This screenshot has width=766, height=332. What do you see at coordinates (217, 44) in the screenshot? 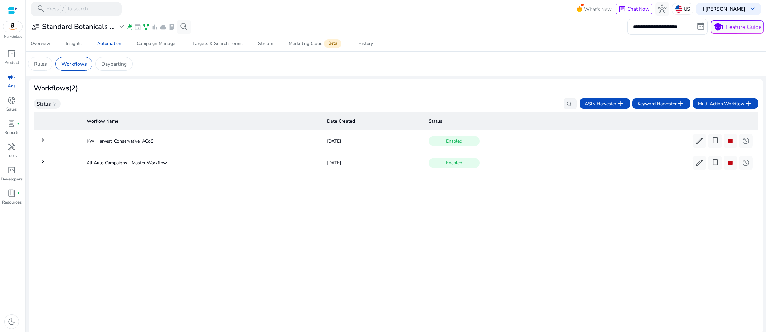
I see `div: Targets & Search Terms` at bounding box center [217, 44].